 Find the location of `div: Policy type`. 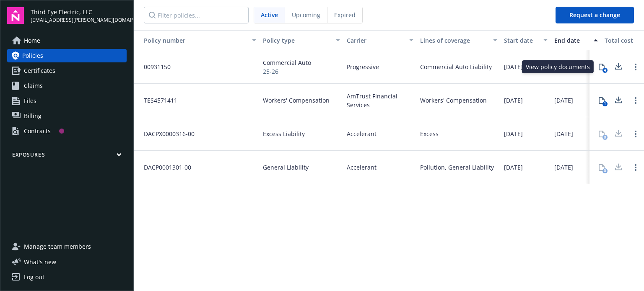

div: Policy type is located at coordinates (297, 40).